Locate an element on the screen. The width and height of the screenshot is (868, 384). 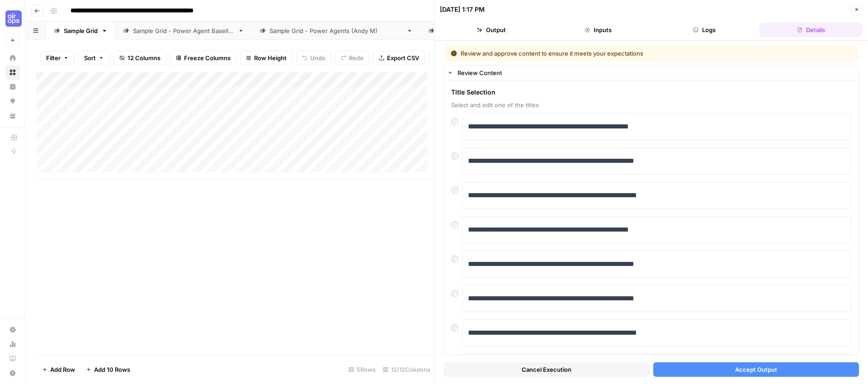
a: Insights is located at coordinates (13, 87).